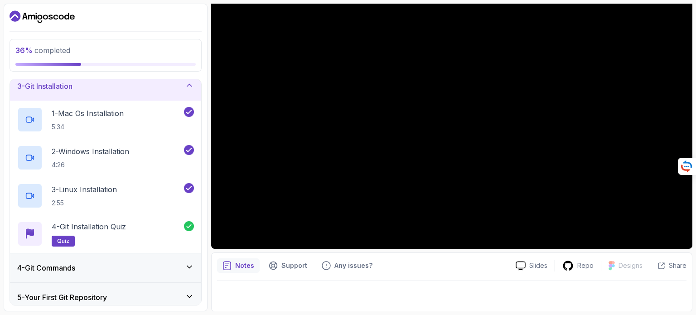  What do you see at coordinates (353, 265) in the screenshot?
I see `p: Any issues?` at bounding box center [353, 265].